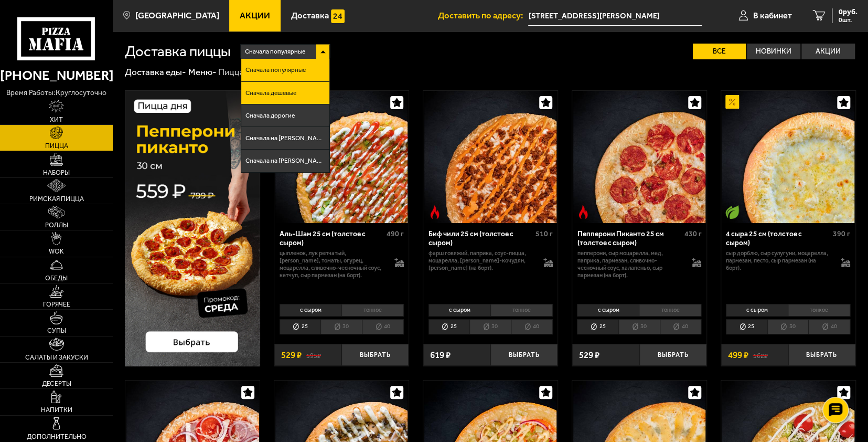  What do you see at coordinates (774, 51) in the screenshot?
I see `label: Новинки` at bounding box center [774, 51].